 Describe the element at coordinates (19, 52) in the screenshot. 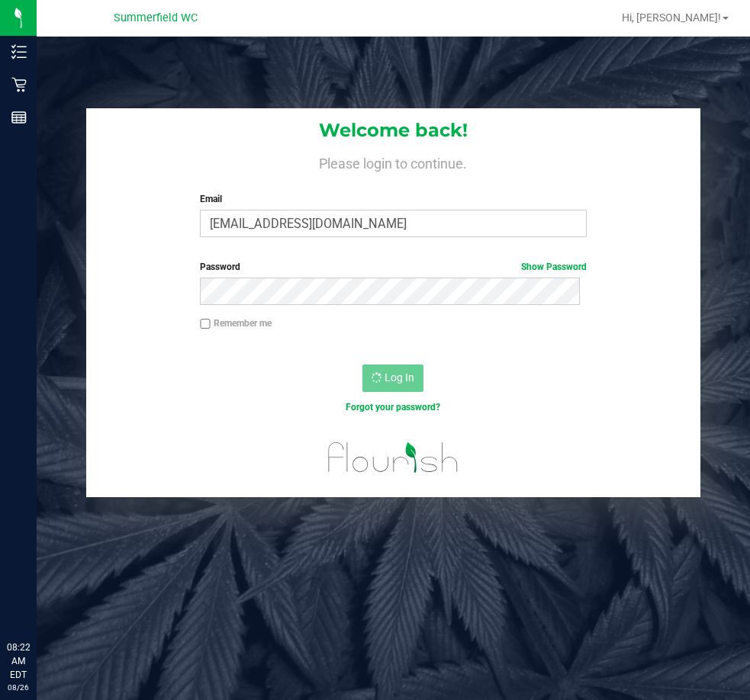

I see `inline-svg: Inventory` at that location.